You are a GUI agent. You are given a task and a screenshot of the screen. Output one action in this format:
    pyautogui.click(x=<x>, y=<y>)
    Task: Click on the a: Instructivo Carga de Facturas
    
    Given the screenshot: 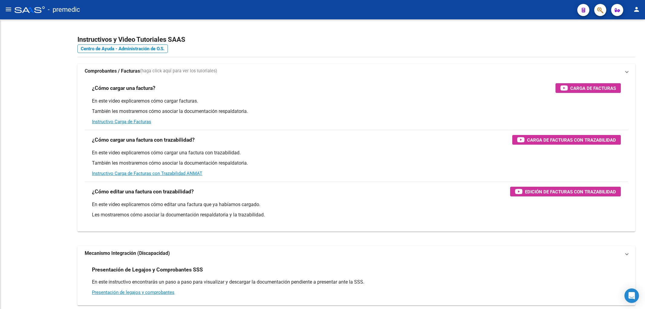 What is the action you would take?
    pyautogui.click(x=122, y=122)
    